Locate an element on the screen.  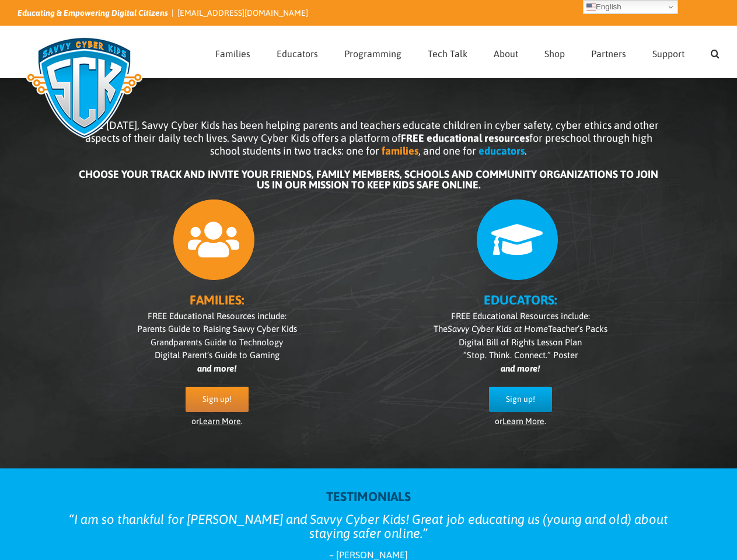
a: Partners is located at coordinates (609, 52).